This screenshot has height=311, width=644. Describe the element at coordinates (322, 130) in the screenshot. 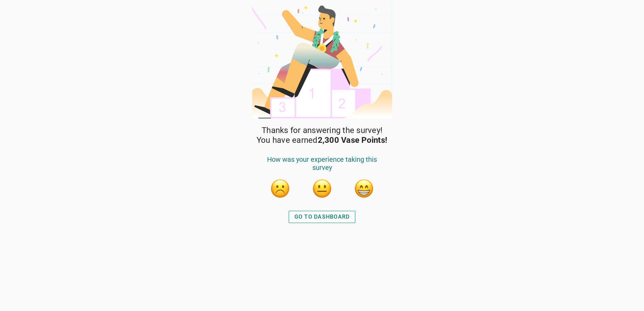

I see `span: Thanks for answering the survey!` at that location.